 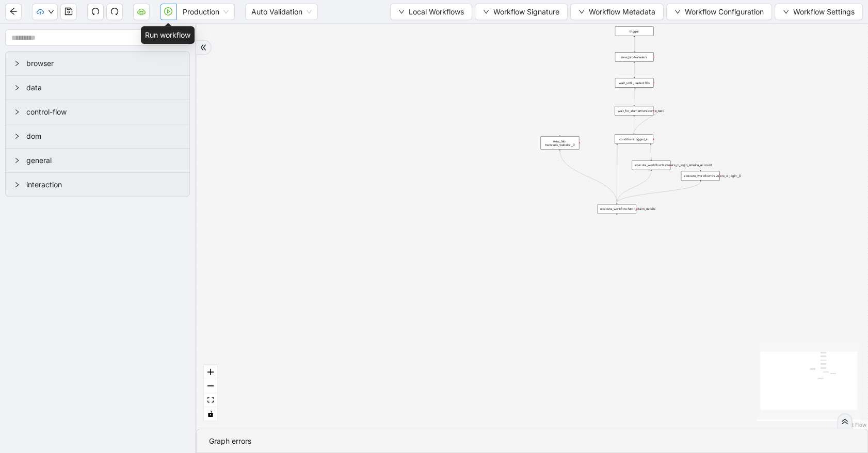 I want to click on div: browser, so click(x=97, y=63).